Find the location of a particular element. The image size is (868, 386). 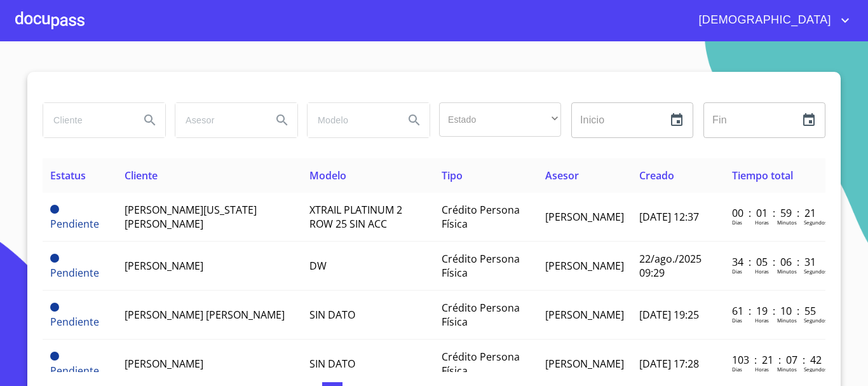

span: Modelo is located at coordinates (328, 175).